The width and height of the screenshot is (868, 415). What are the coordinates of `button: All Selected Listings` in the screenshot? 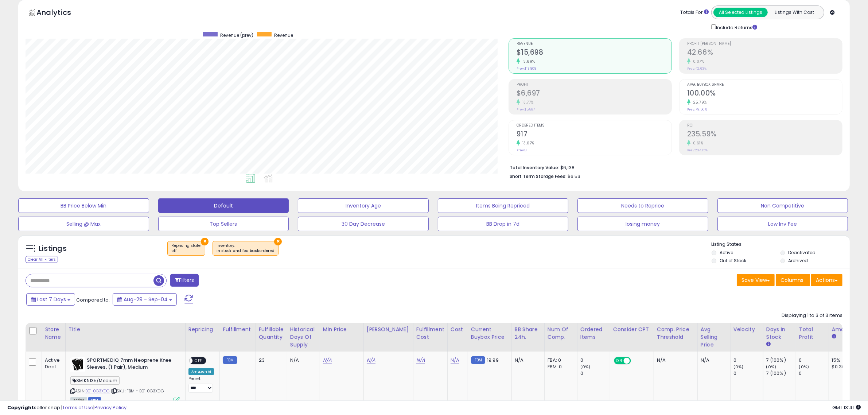 It's located at (740, 12).